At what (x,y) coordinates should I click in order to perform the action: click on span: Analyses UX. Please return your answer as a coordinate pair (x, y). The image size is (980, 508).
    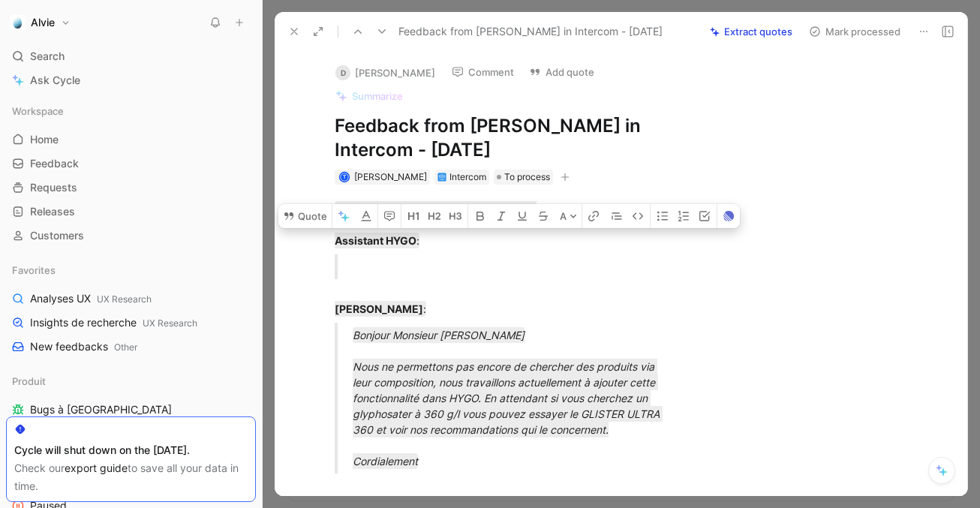
    Looking at the image, I should click on (91, 299).